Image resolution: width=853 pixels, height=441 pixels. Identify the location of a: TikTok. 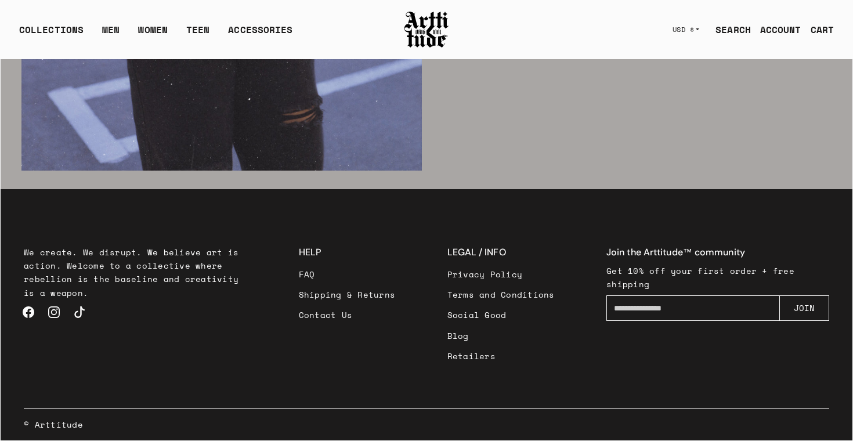
(79, 312).